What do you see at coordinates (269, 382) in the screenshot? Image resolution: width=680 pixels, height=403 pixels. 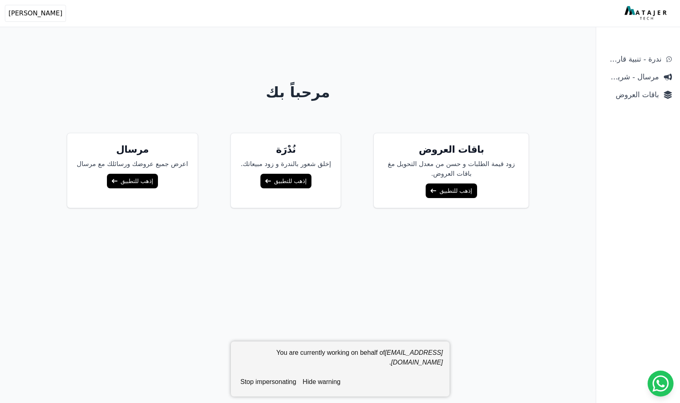 I see `button: stop impersonating` at bounding box center [269, 382].